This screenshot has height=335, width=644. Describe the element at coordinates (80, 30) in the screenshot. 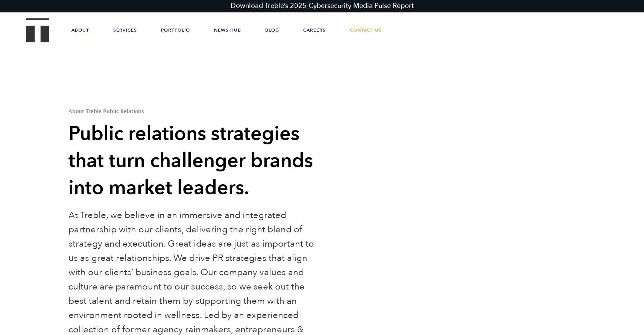

I see `a: About` at that location.